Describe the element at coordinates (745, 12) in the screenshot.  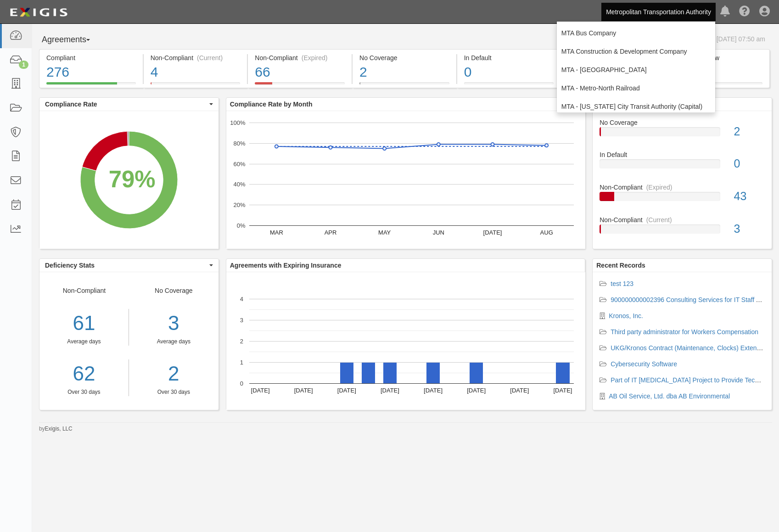
I see `i: Help Center - Complianz` at that location.